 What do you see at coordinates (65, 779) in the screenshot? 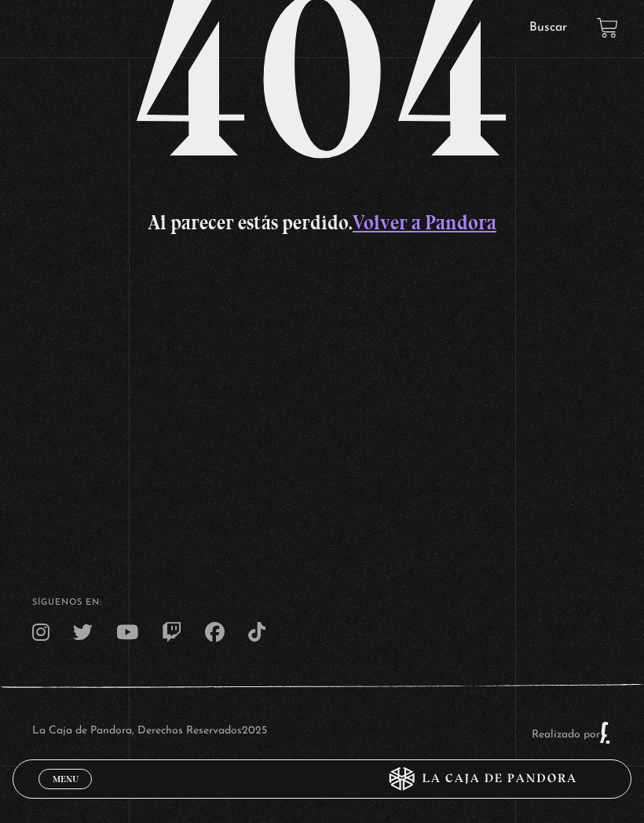
I see `span: Menu` at bounding box center [65, 779].